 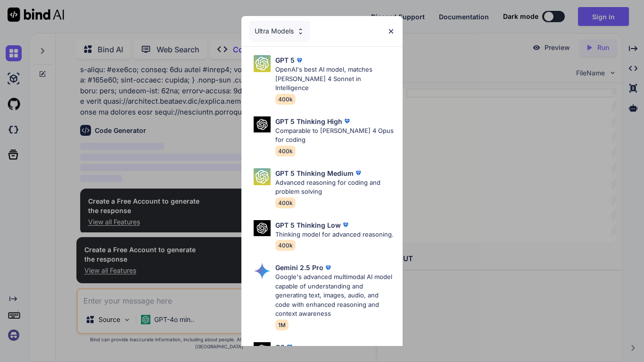 I want to click on p: Gemini 2.5 Pro, so click(x=299, y=267).